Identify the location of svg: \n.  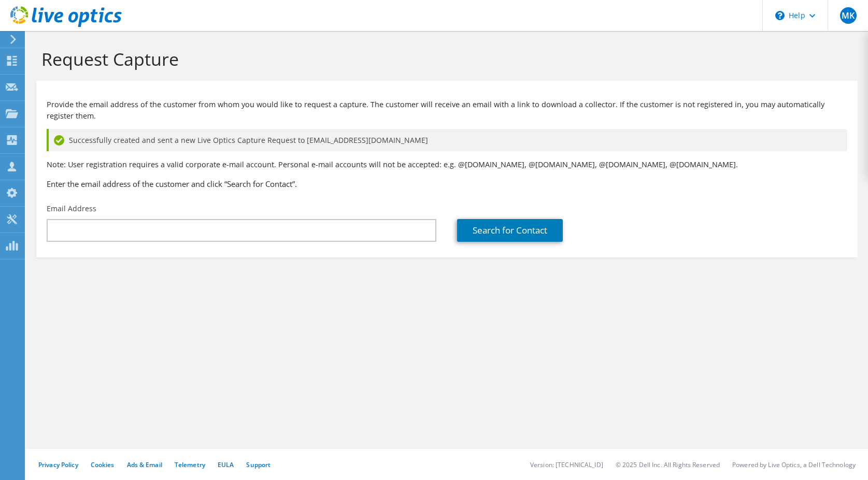
(780, 16).